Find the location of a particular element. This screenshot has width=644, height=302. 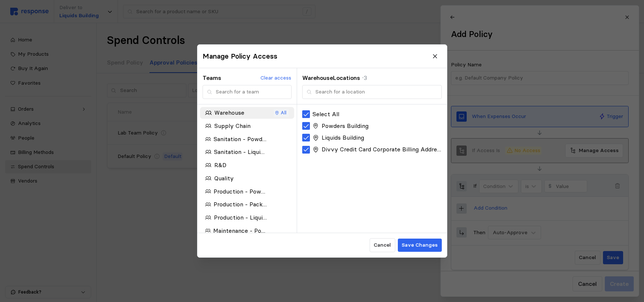

p: R&D is located at coordinates (220, 165).